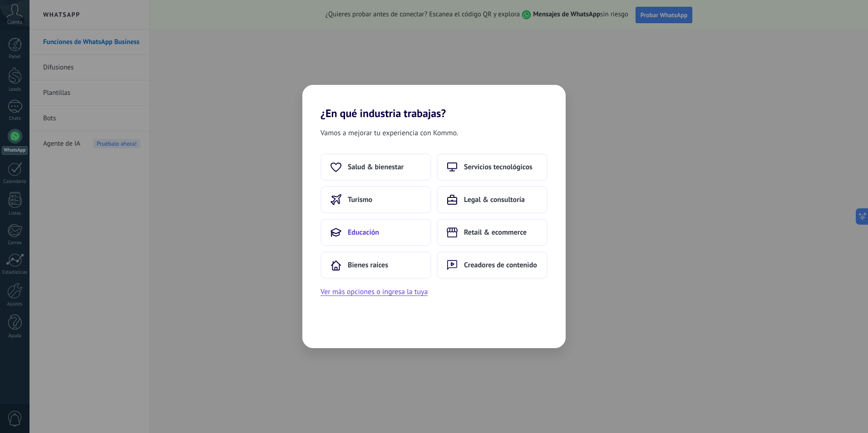 This screenshot has width=868, height=433. What do you see at coordinates (492, 232) in the screenshot?
I see `button: Retail & ecommerce` at bounding box center [492, 232].